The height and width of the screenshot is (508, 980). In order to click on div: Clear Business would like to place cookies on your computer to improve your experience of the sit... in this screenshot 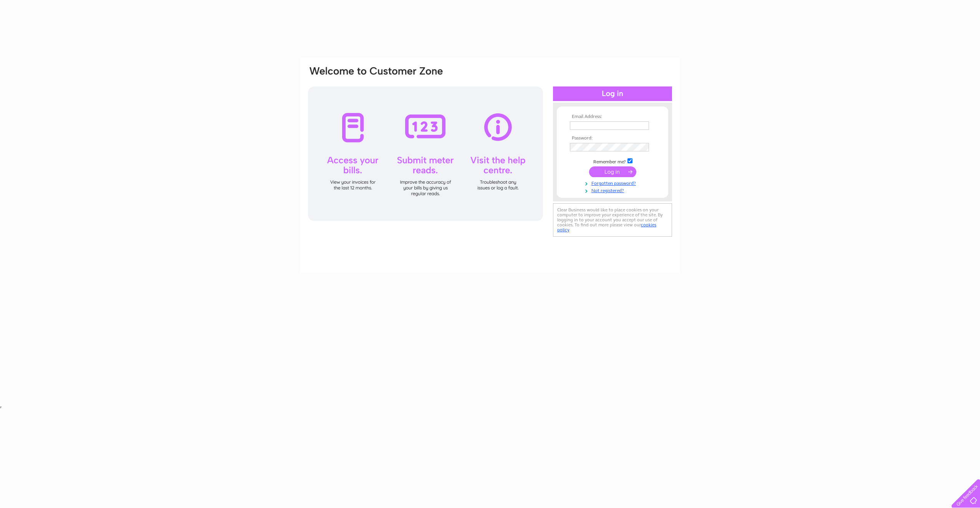, I will do `click(612, 220)`.